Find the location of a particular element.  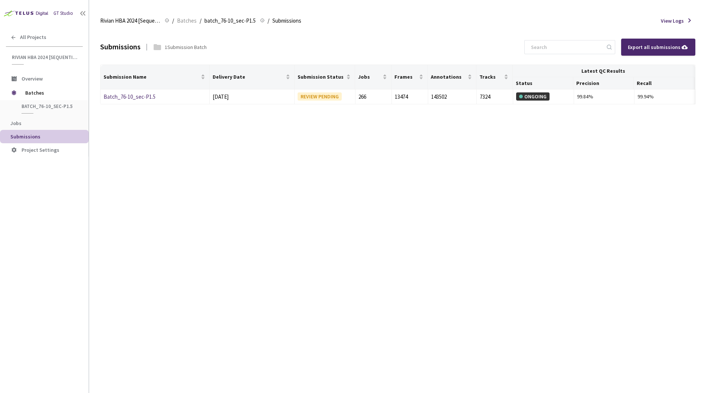

th: Recall is located at coordinates (664, 83).